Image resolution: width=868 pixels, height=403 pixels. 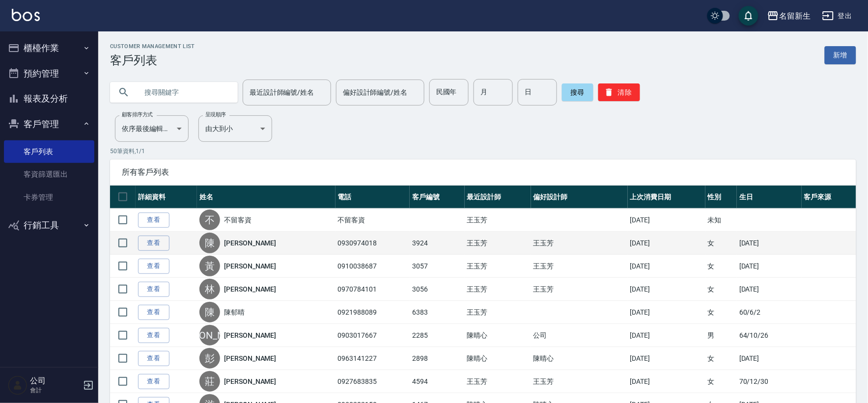 I want to click on label: 呈現順序, so click(x=215, y=114).